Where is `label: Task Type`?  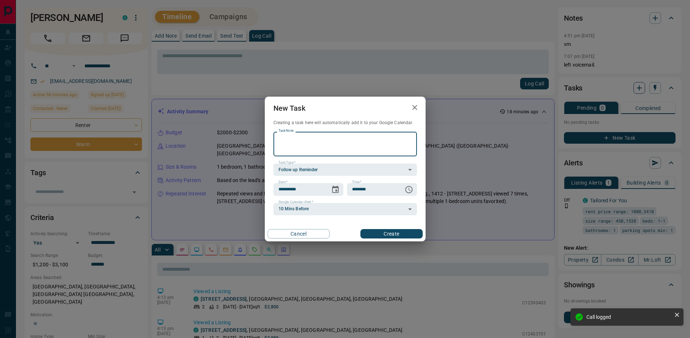 label: Task Type is located at coordinates (287, 163).